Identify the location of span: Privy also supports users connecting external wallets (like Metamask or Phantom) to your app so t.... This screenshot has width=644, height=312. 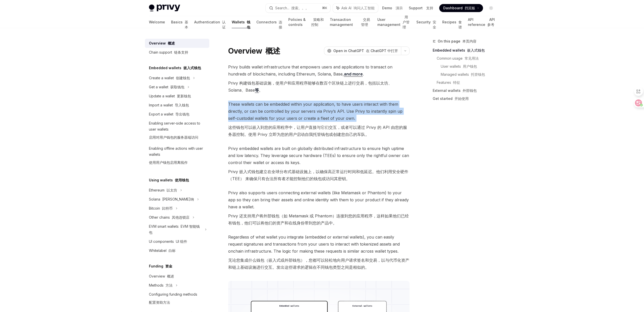
(319, 209).